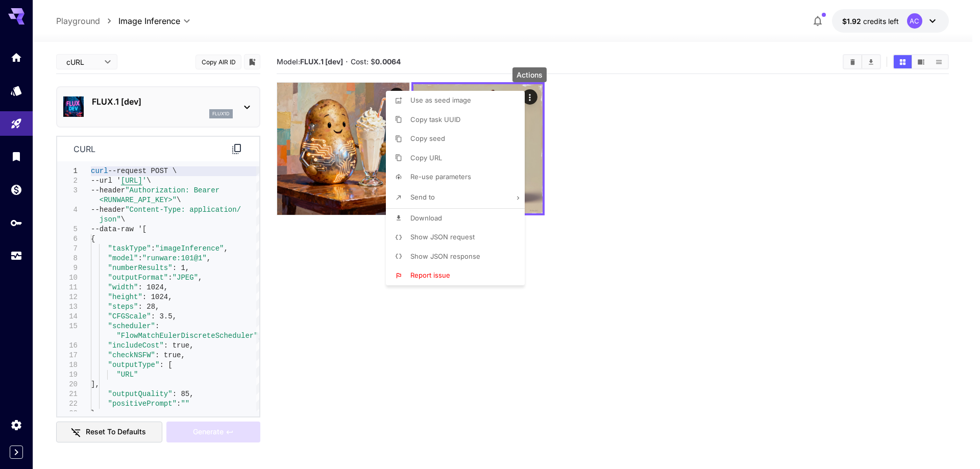 This screenshot has width=980, height=469. I want to click on div: Actions, so click(529, 75).